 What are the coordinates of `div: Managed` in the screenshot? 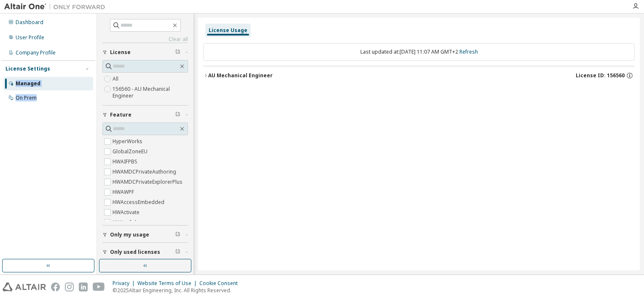 It's located at (28, 84).